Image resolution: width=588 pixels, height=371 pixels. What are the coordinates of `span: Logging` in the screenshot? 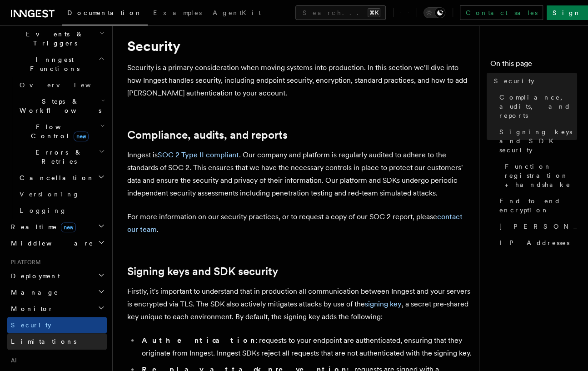 It's located at (43, 211).